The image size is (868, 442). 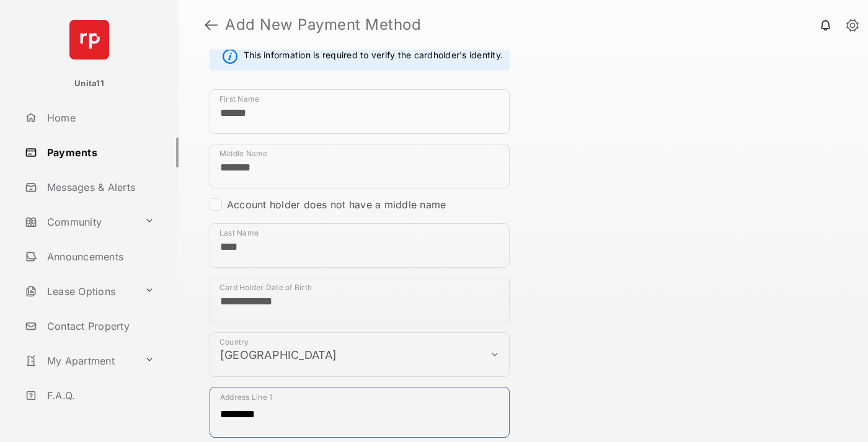 What do you see at coordinates (79, 222) in the screenshot?
I see `a: Community` at bounding box center [79, 222].